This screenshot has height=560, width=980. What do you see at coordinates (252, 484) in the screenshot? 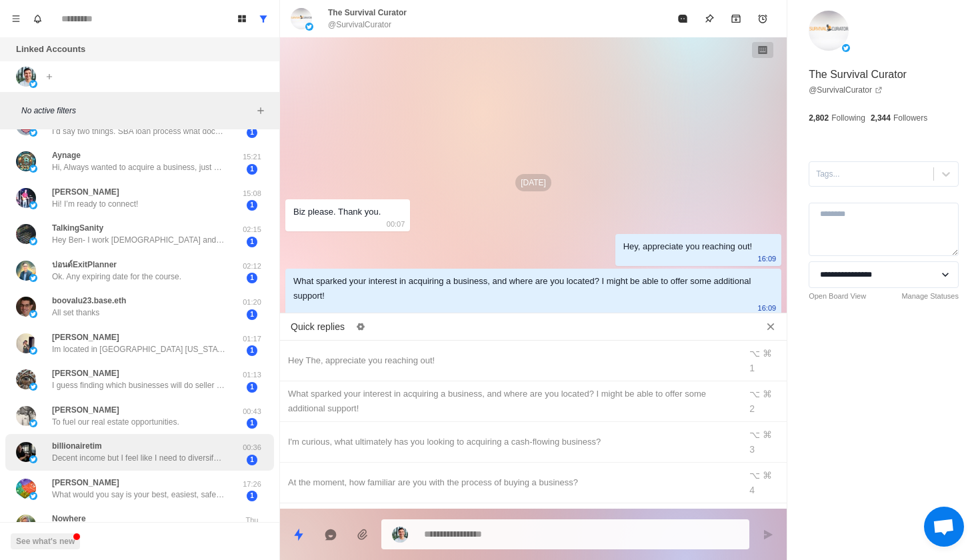
I see `p: 17:26` at bounding box center [252, 484].